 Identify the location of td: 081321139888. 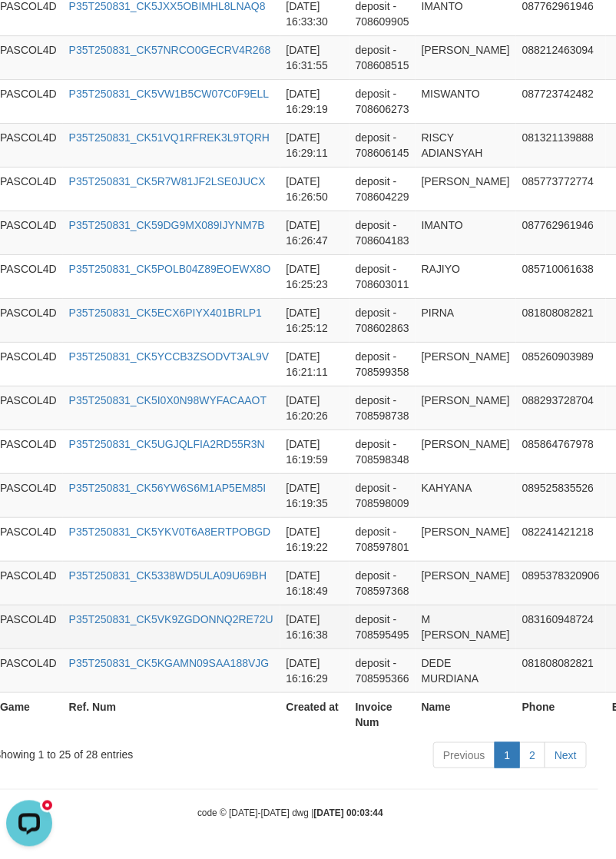
(561, 145).